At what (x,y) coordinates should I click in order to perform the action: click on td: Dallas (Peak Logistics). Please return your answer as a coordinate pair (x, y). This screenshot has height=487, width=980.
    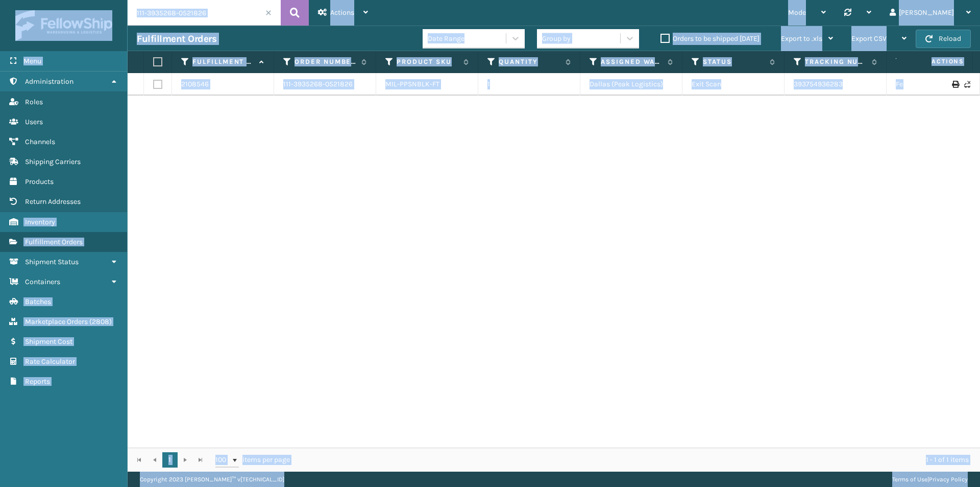
    Looking at the image, I should click on (631, 84).